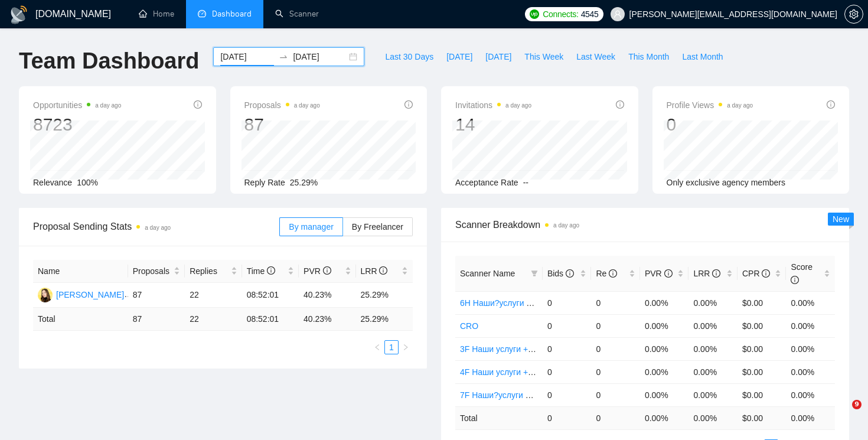 The image size is (868, 440). I want to click on span: Dashboard, so click(232, 13).